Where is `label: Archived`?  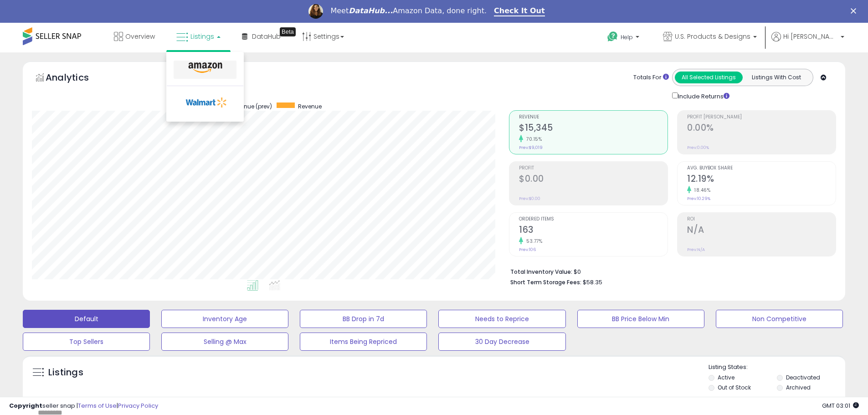 label: Archived is located at coordinates (798, 387).